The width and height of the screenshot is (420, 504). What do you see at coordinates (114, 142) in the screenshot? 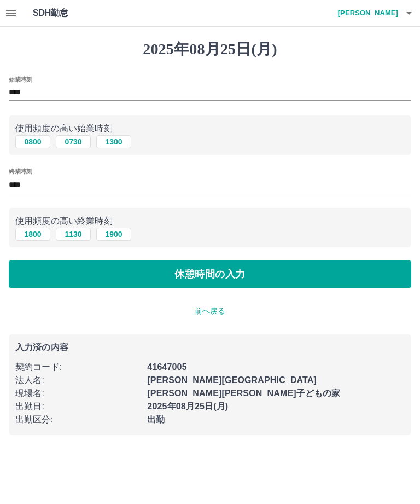
I see `button: 1300` at bounding box center [114, 142].